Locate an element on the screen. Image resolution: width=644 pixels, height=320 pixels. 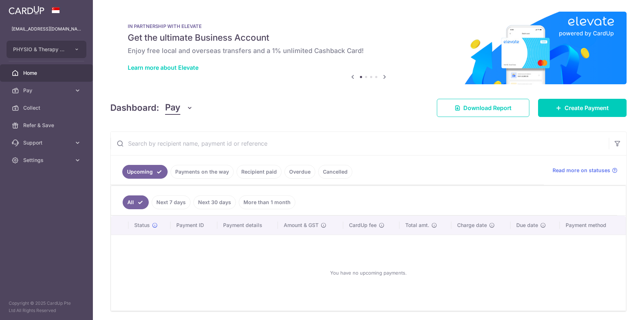
span: Refer & Save is located at coordinates (47, 125).